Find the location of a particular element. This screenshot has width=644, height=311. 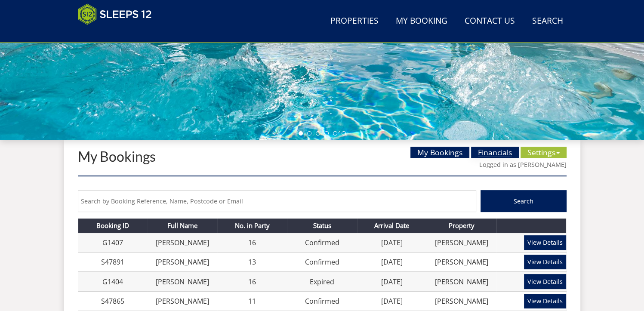

th: Booking ID is located at coordinates (113, 225).